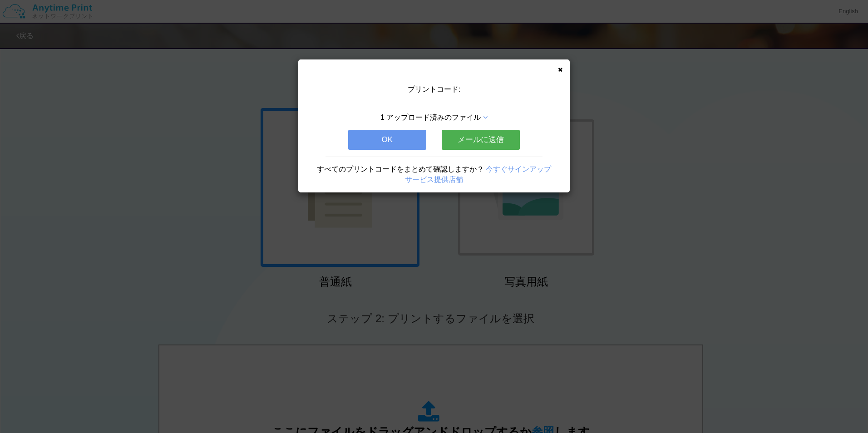  What do you see at coordinates (387, 140) in the screenshot?
I see `button: OK` at bounding box center [387, 140].